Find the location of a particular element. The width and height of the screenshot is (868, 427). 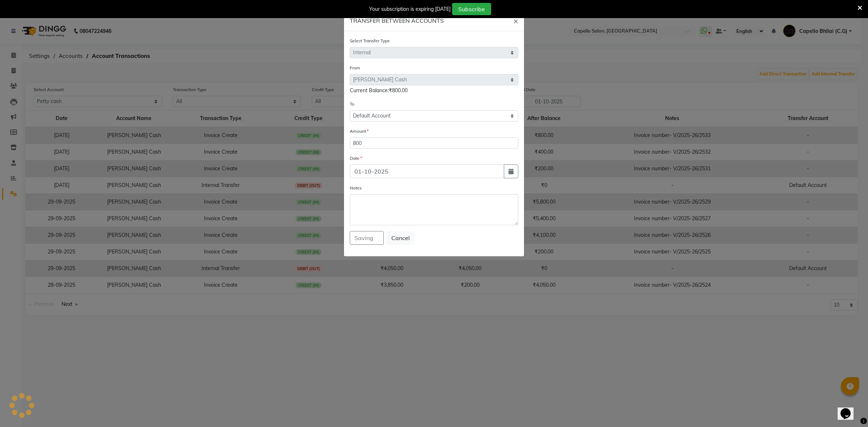

button: Subscribe is located at coordinates (471, 9).